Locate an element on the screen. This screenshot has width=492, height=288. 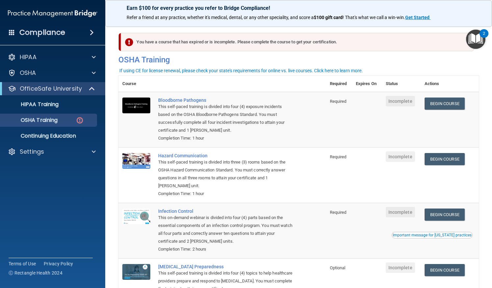
span: Ⓒ Rectangle Health 2024 is located at coordinates (36, 273).